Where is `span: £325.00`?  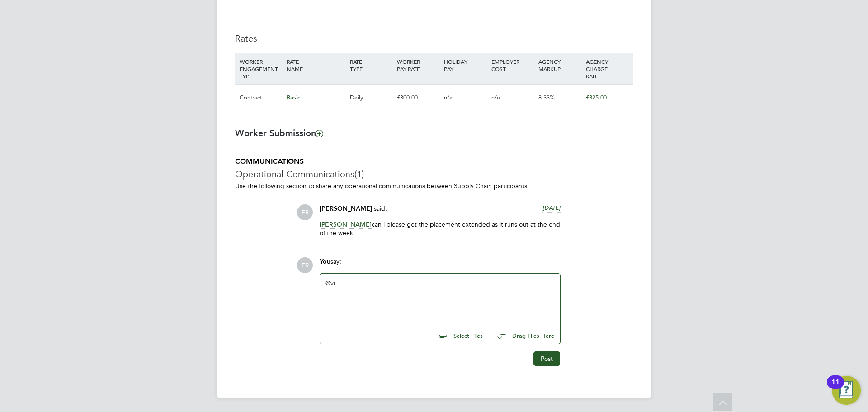 span: £325.00 is located at coordinates (596, 97).